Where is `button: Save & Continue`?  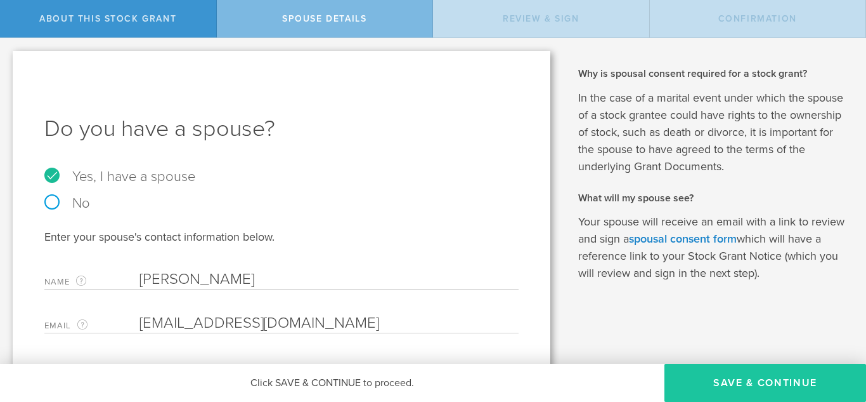
button: Save & Continue is located at coordinates (766, 382).